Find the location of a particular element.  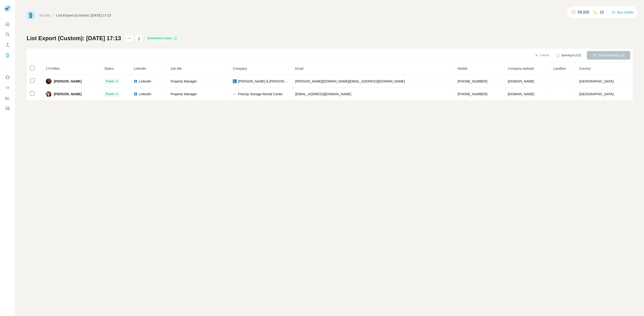

span: FreeUp Storage Rental Center is located at coordinates (260, 94).